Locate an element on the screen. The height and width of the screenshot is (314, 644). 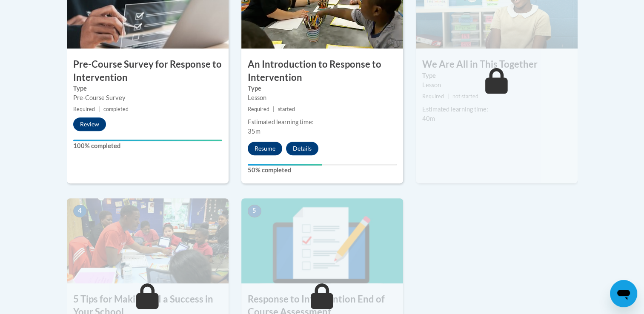
button: Resume is located at coordinates (265, 148).